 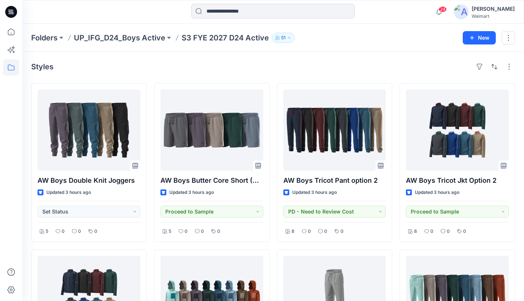 What do you see at coordinates (461, 12) in the screenshot?
I see `img: avatar` at bounding box center [461, 12].